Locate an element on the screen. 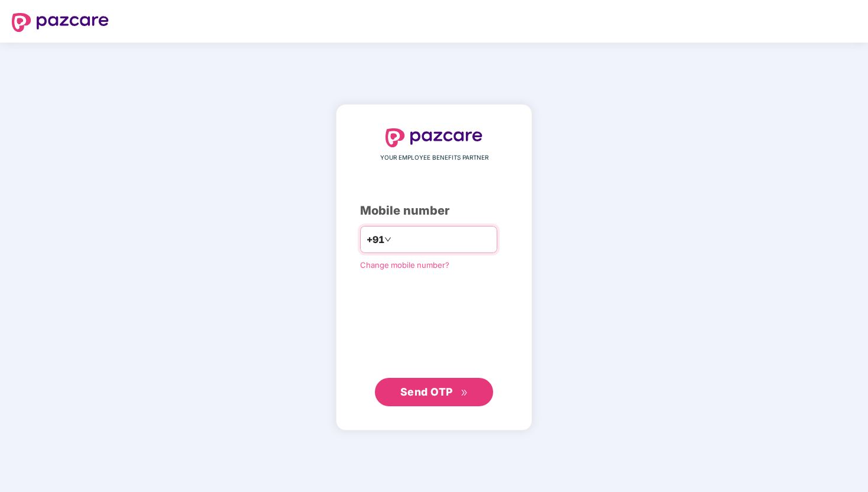 The width and height of the screenshot is (868, 492). span: double-right is located at coordinates (464, 393).